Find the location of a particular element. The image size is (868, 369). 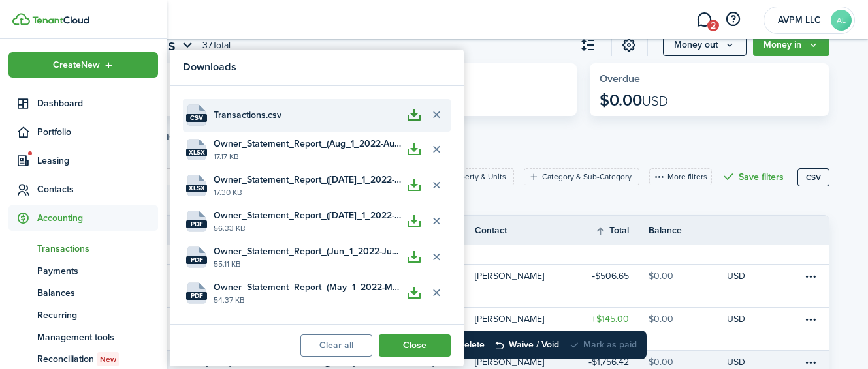

file-size: 54.37 KB is located at coordinates (309, 300).